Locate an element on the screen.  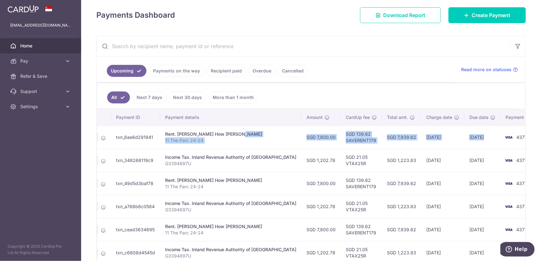
img: CardUp is located at coordinates (23, 9).